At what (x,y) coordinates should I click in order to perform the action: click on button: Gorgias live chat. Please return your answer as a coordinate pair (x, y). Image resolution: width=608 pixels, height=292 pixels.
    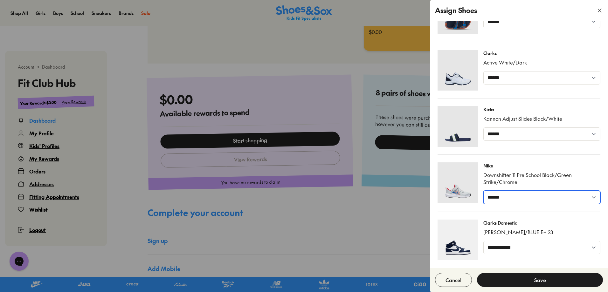
    Looking at the image, I should click on (13, 12).